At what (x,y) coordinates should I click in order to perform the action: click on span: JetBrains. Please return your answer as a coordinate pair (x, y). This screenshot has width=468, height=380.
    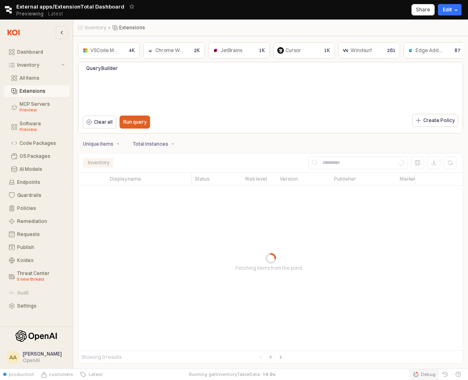
    Looking at the image, I should click on (231, 50).